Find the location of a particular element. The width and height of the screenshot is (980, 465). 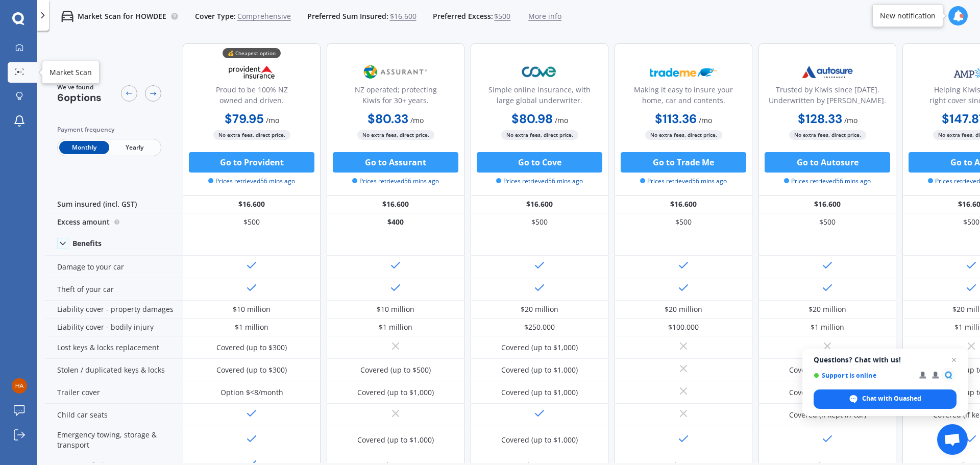

div: Market Scan is located at coordinates (70, 72).